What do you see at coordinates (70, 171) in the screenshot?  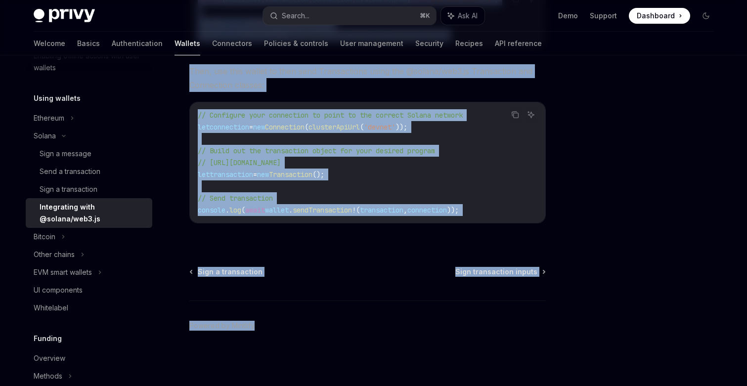 I see `div: Send a transaction` at bounding box center [70, 171].